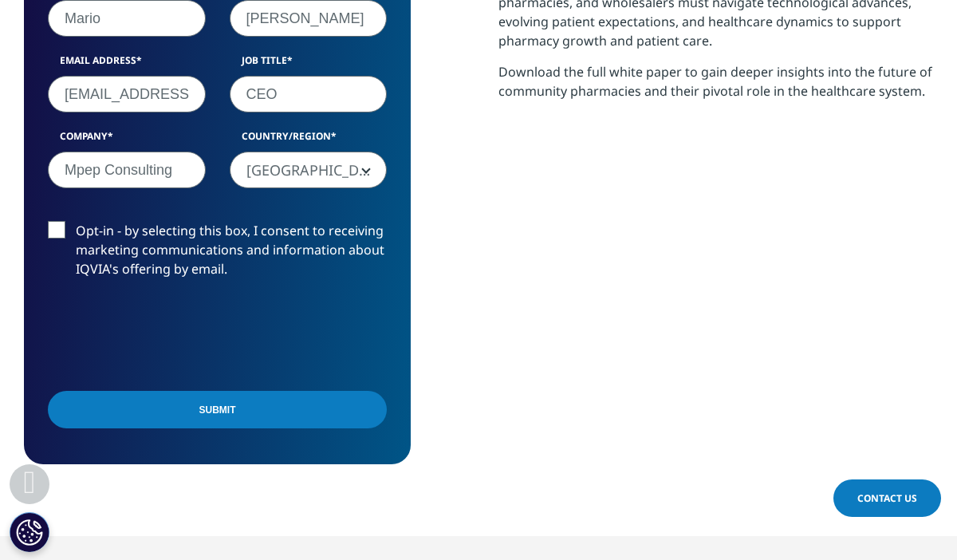 The height and width of the screenshot is (560, 957). I want to click on label: Email Address, so click(127, 65).